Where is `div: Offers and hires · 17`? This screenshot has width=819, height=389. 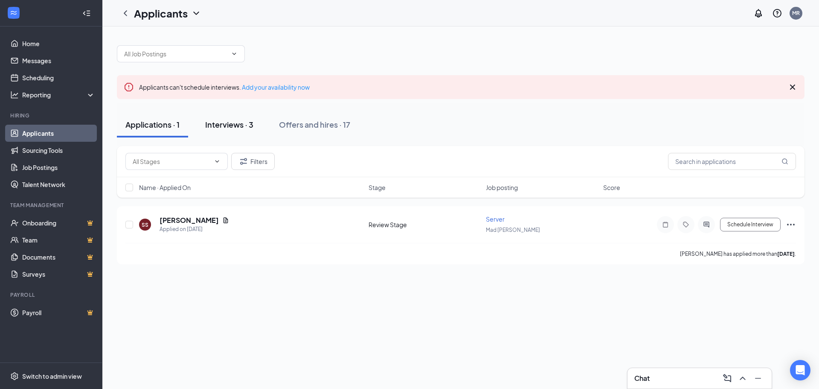 div: Offers and hires · 17 is located at coordinates (314, 124).